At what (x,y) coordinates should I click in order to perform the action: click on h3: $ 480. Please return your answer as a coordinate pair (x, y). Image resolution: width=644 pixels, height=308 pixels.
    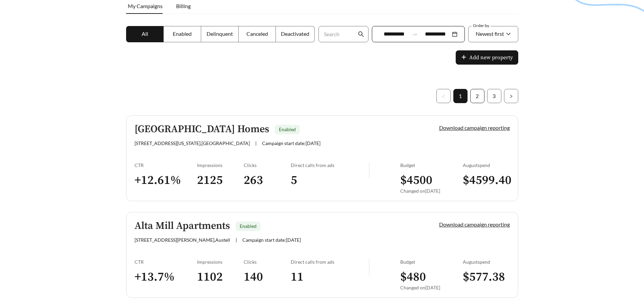
    Looking at the image, I should click on (432, 277).